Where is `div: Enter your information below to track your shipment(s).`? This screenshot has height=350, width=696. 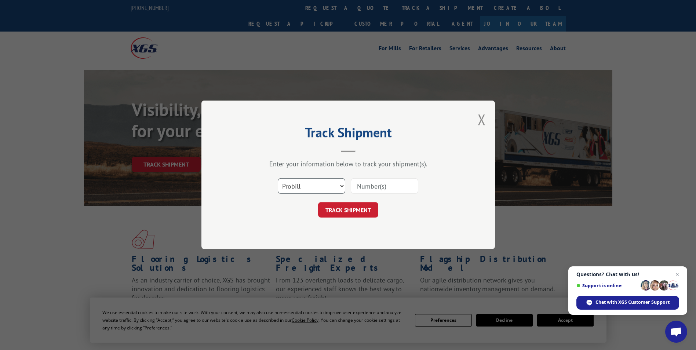 div: Enter your information below to track your shipment(s). is located at coordinates (348, 164).